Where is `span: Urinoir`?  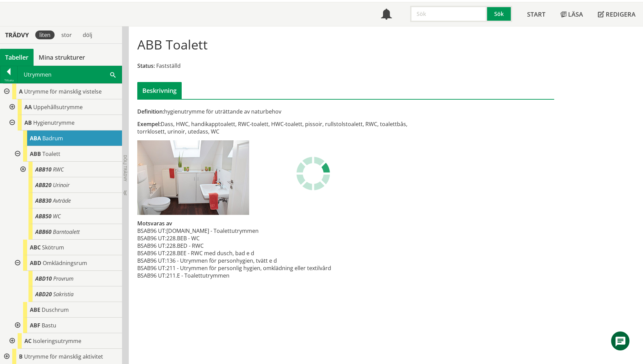
span: Urinoir is located at coordinates (61, 185).